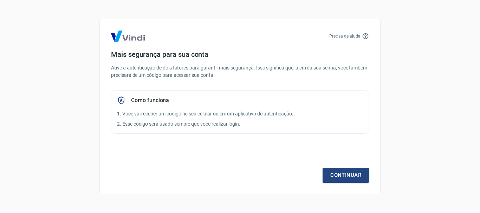 The height and width of the screenshot is (213, 480). Describe the element at coordinates (240, 72) in the screenshot. I see `p: Ative a autenticação de dois fatores para garantir mais segurança. Isso significa que, além da su...` at that location.